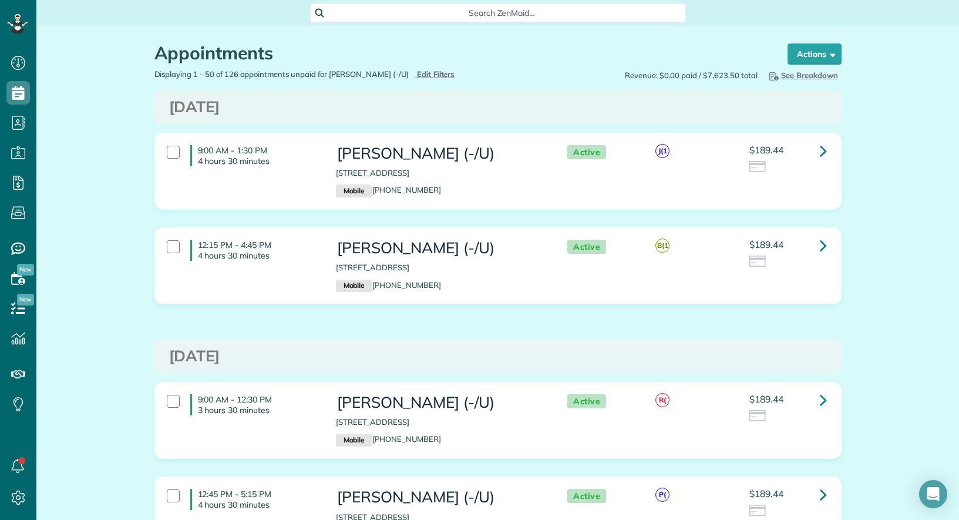 The height and width of the screenshot is (520, 959). I want to click on h4: 9:00 AM - 1:30 PM, so click(254, 156).